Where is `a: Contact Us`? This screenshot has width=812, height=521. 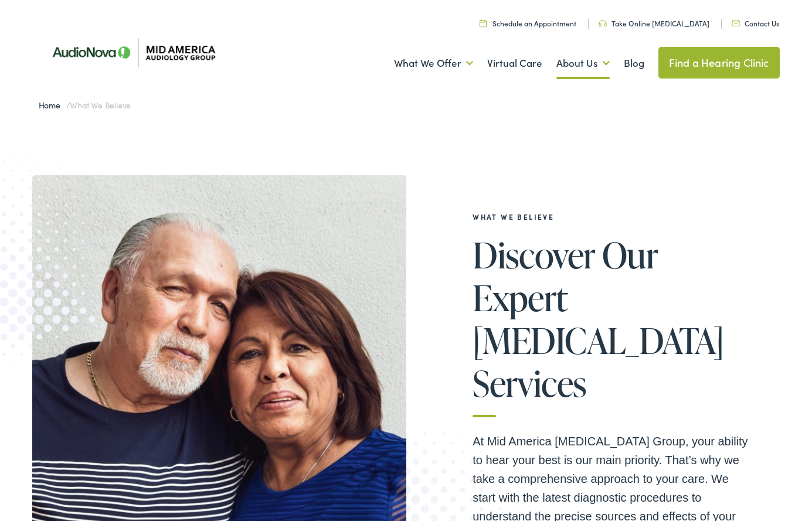 a: Contact Us is located at coordinates (755, 23).